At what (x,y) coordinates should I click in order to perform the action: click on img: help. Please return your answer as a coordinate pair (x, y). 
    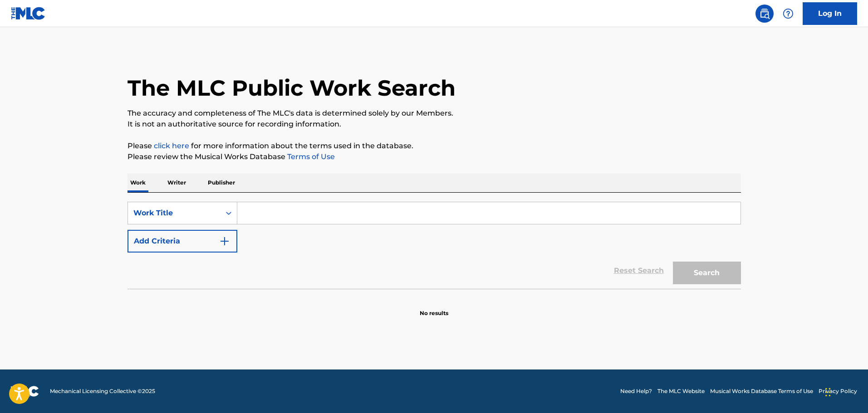
    Looking at the image, I should click on (788, 13).